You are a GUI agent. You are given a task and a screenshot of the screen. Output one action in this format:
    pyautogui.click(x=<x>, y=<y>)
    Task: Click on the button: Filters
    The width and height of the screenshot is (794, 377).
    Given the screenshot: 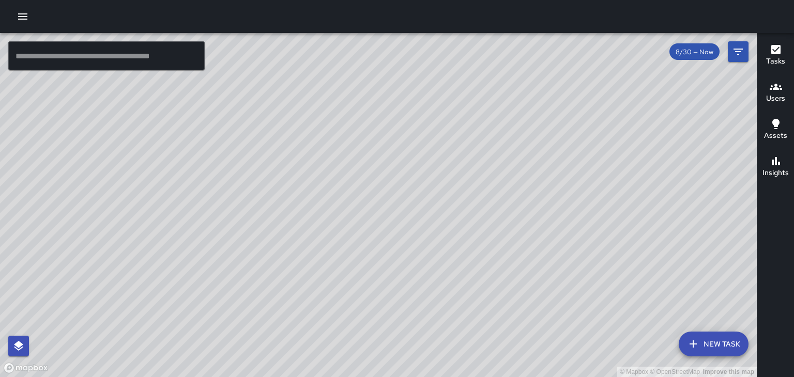 What is the action you would take?
    pyautogui.click(x=738, y=52)
    